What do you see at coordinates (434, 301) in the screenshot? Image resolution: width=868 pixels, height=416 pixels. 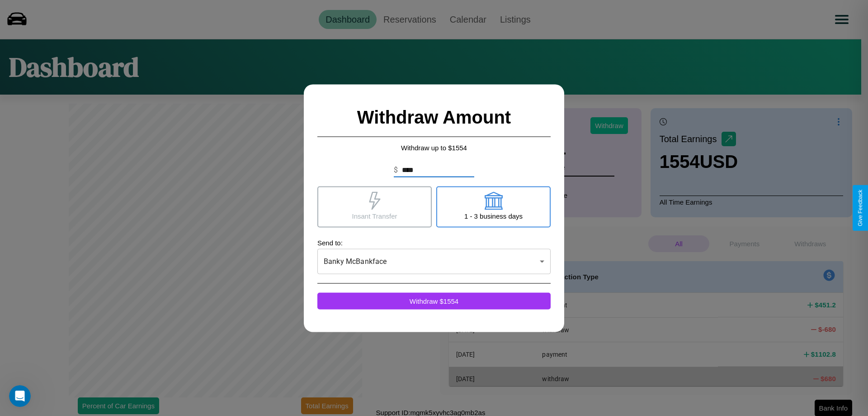 I see `button: Withdraw $1554` at bounding box center [434, 301].